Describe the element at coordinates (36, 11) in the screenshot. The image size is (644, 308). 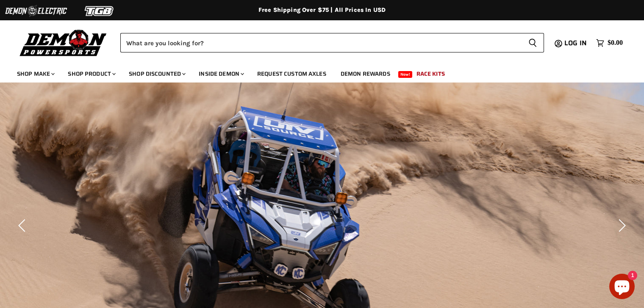
I see `img: Demon Electric Logo 2` at that location.